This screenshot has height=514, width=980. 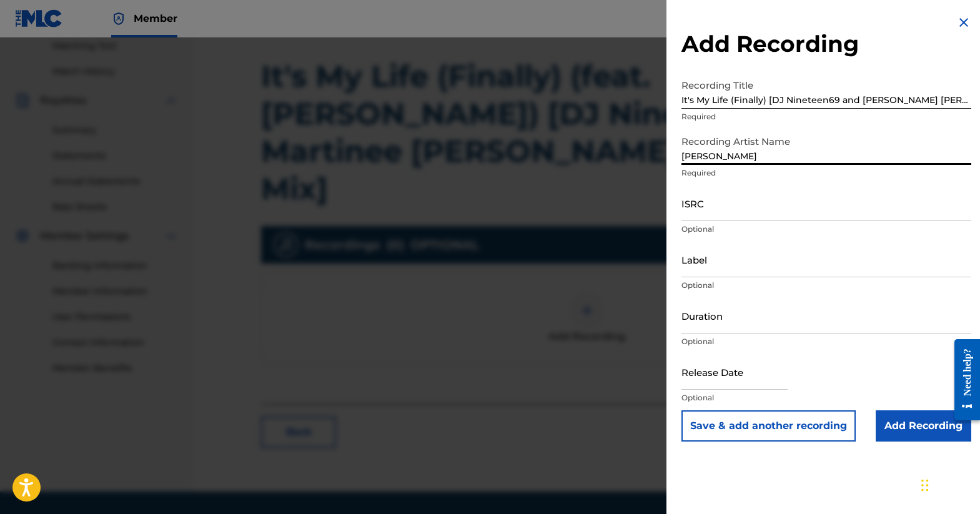 What do you see at coordinates (925, 485) in the screenshot?
I see `div: Drag` at bounding box center [925, 485].